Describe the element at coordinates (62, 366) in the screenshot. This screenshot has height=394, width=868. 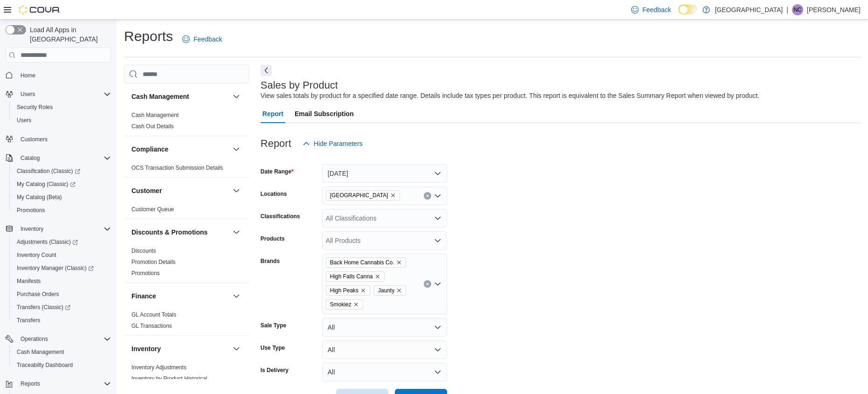
I see `button: Traceabilty Dashboard` at that location.